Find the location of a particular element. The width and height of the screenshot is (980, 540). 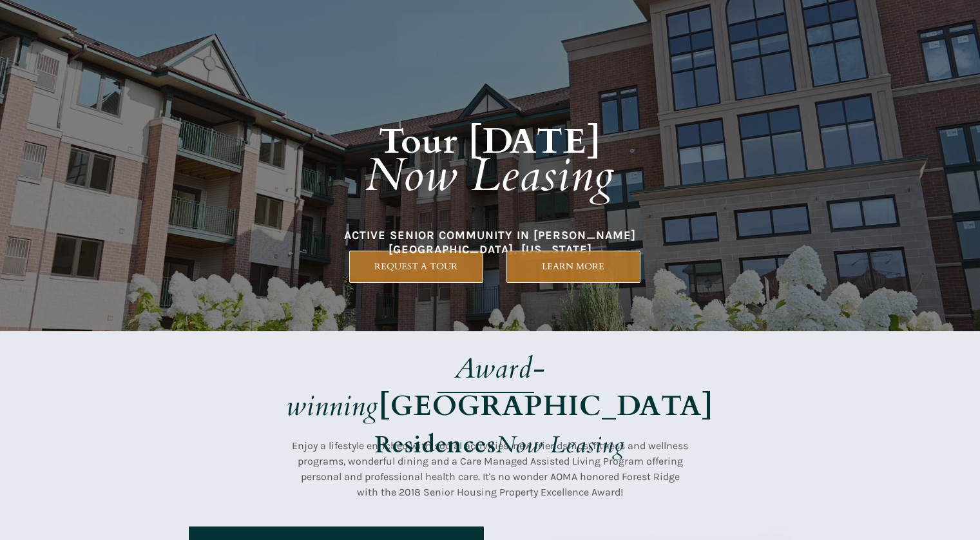

a: LEARN MORE is located at coordinates (574, 266).